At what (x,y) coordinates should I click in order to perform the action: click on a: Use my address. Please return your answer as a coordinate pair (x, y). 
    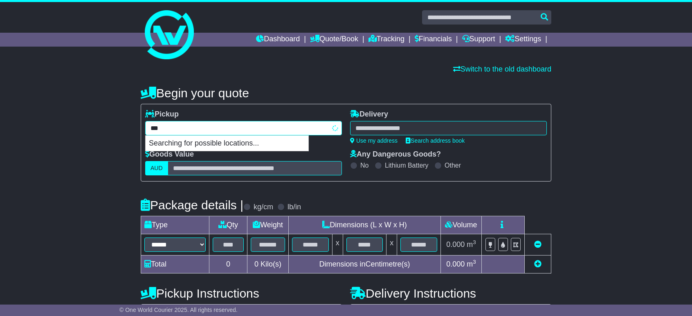
    Looking at the image, I should click on (374, 141).